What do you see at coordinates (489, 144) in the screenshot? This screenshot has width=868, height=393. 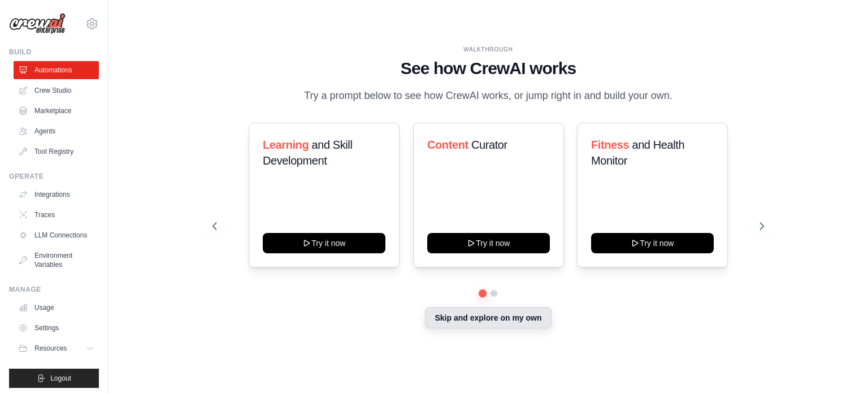 I see `span: Curator` at bounding box center [489, 144].